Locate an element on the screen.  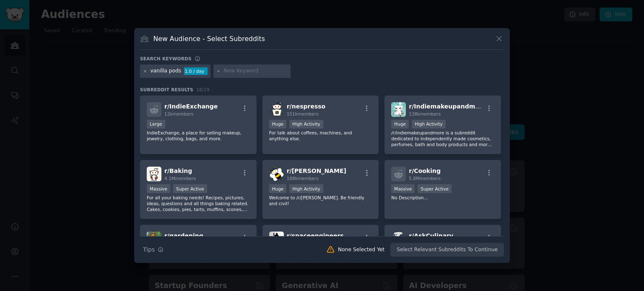
input: New Keyword is located at coordinates (256, 71).